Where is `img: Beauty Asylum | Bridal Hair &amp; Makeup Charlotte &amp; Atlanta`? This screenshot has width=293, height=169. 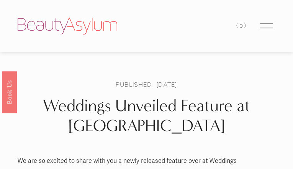 img: Beauty Asylum | Bridal Hair &amp; Makeup Charlotte &amp; Atlanta is located at coordinates (67, 26).